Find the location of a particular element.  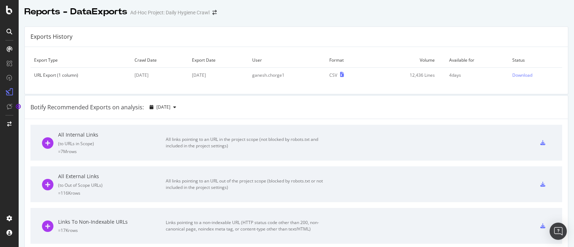

td: ganesh.chorge1 is located at coordinates (287, 75).